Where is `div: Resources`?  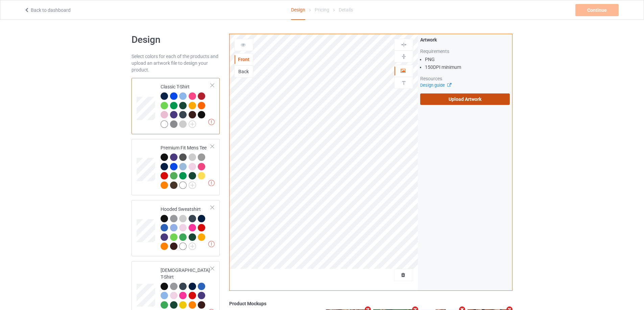 div: Resources is located at coordinates (465, 79).